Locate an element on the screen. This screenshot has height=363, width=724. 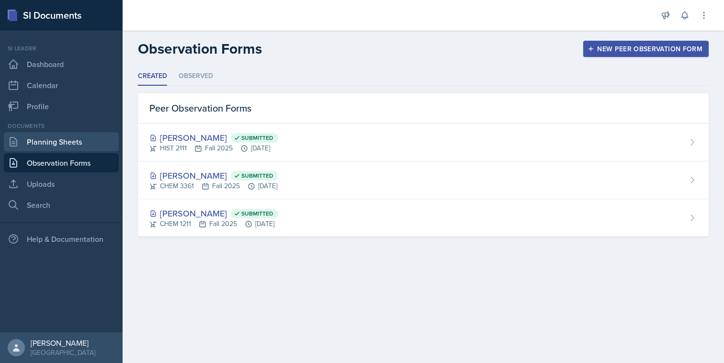
a: Calendar is located at coordinates (61, 85).